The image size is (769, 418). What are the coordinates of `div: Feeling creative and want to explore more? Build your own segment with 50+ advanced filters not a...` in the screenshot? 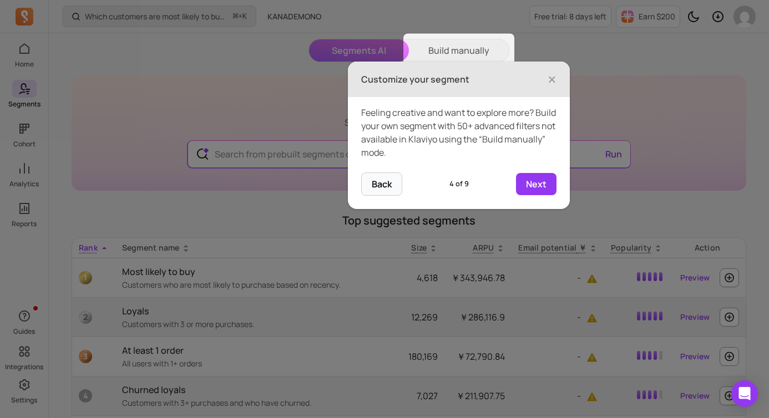 It's located at (459, 135).